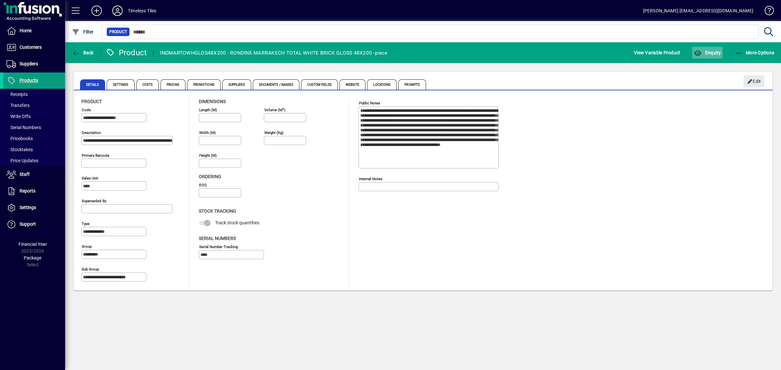 The height and width of the screenshot is (370, 781). What do you see at coordinates (86, 224) in the screenshot?
I see `mat-label: Type` at bounding box center [86, 224].